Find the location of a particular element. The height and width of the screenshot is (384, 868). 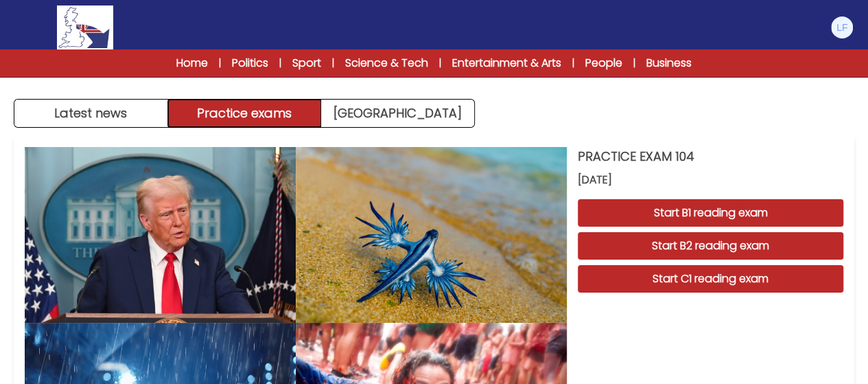

a: Entertainment & Arts is located at coordinates (506, 63).